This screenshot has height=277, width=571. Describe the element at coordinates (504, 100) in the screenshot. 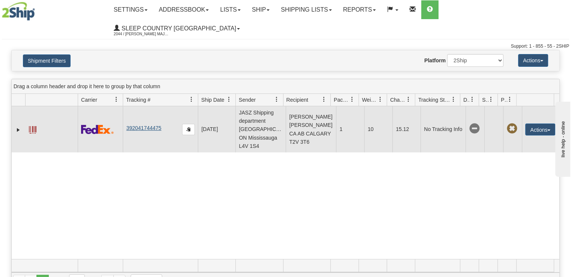

I see `span: Pickup Status` at that location.